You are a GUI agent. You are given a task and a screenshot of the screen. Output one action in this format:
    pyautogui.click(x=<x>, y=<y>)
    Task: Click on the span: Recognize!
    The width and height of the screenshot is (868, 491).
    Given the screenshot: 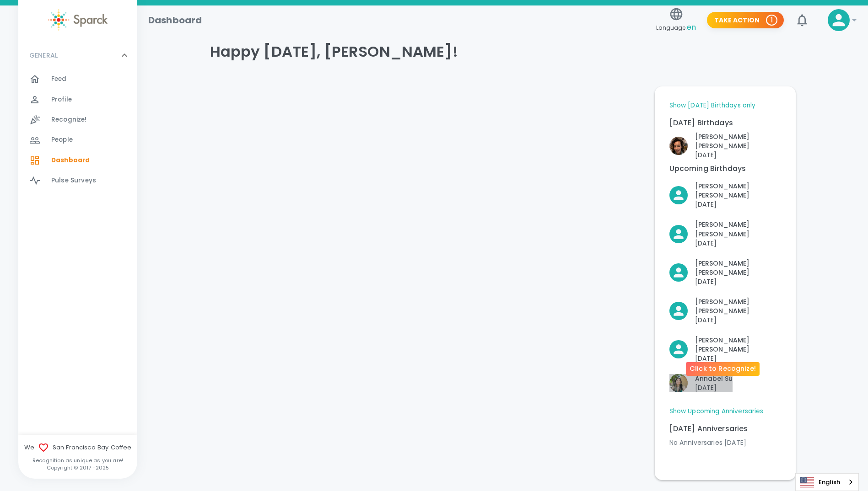 What is the action you would take?
    pyautogui.click(x=69, y=120)
    